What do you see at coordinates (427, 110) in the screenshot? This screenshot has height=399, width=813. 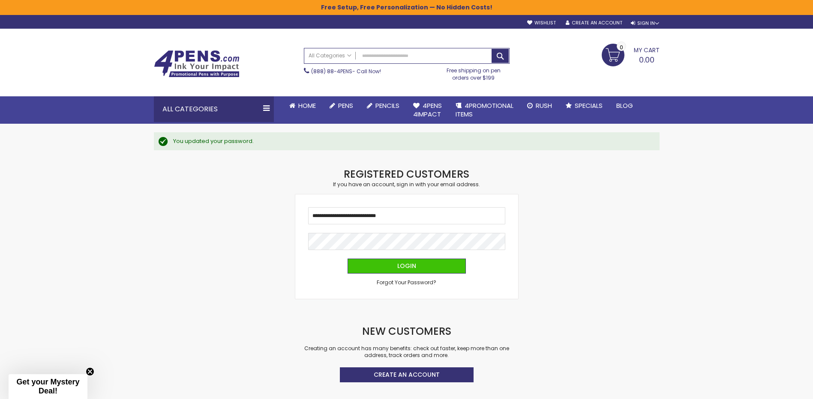 I see `a: 4Pens4impact` at bounding box center [427, 110].